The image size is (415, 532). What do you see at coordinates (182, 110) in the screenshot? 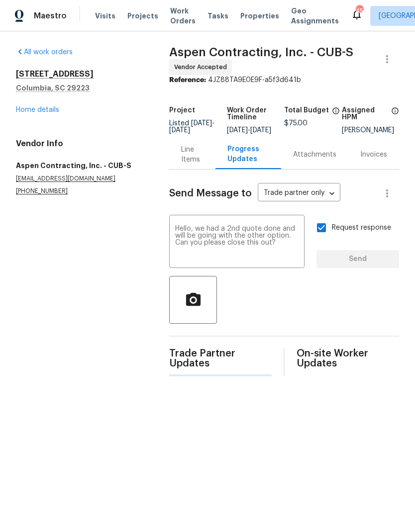
I see `h5: Project` at bounding box center [182, 110].